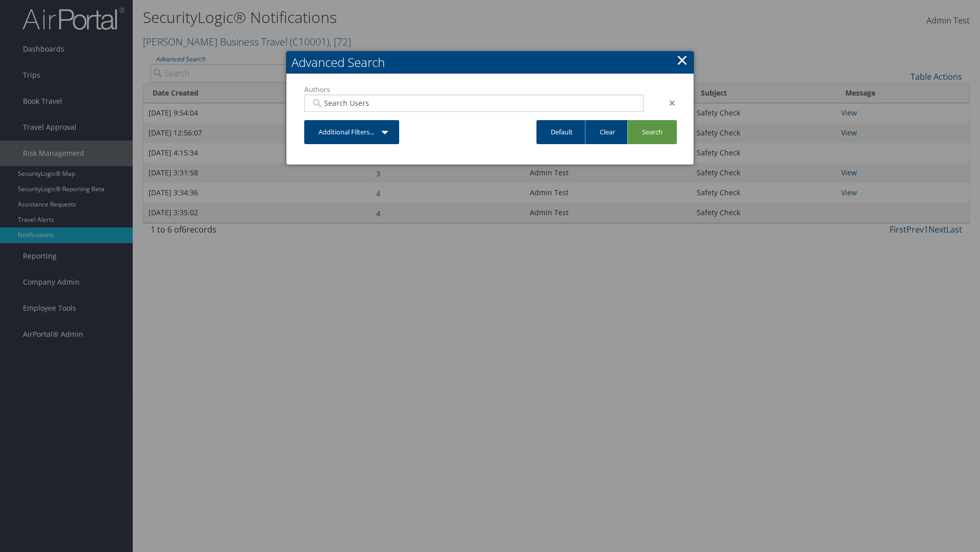 This screenshot has height=552, width=980. What do you see at coordinates (352, 132) in the screenshot?
I see `a: Additional Filters...` at bounding box center [352, 132].